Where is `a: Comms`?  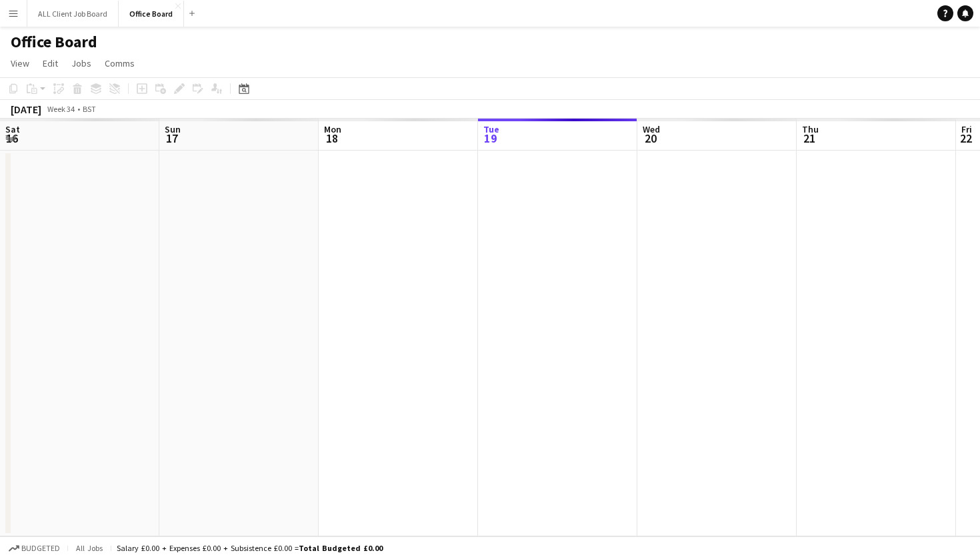
a: Comms is located at coordinates (120, 64).